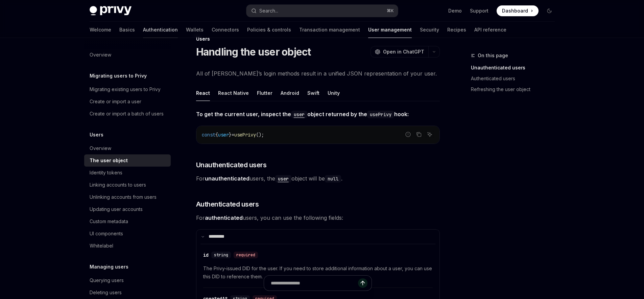 This screenshot has height=299, width=644. What do you see at coordinates (314, 283) in the screenshot?
I see `input: Ask a question...` at bounding box center [314, 283].